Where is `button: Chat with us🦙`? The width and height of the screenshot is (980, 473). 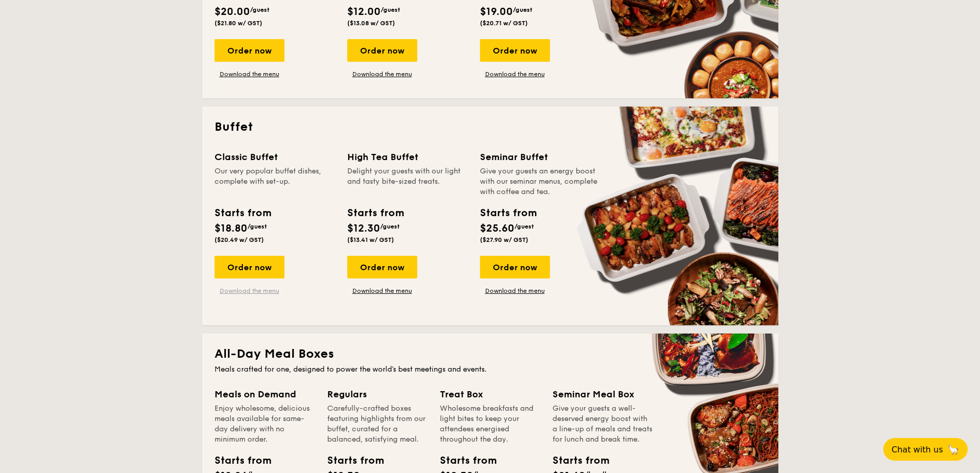 button: Chat with us🦙 is located at coordinates (926, 449).